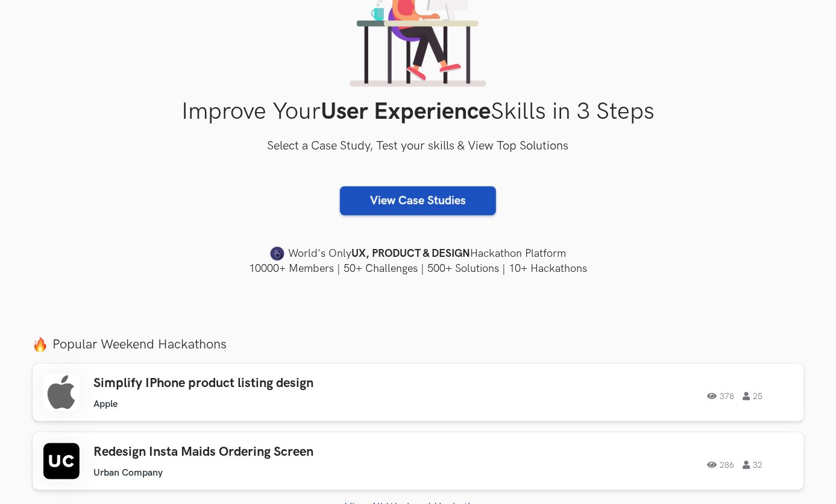 This screenshot has width=836, height=504. I want to click on h3: Simplify IPhone product listing design, so click(265, 384).